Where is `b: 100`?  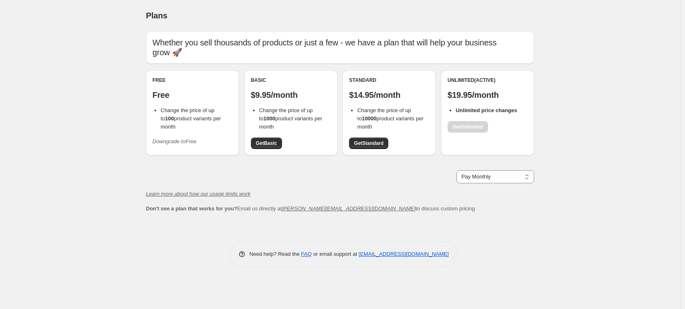
b: 100 is located at coordinates (170, 118).